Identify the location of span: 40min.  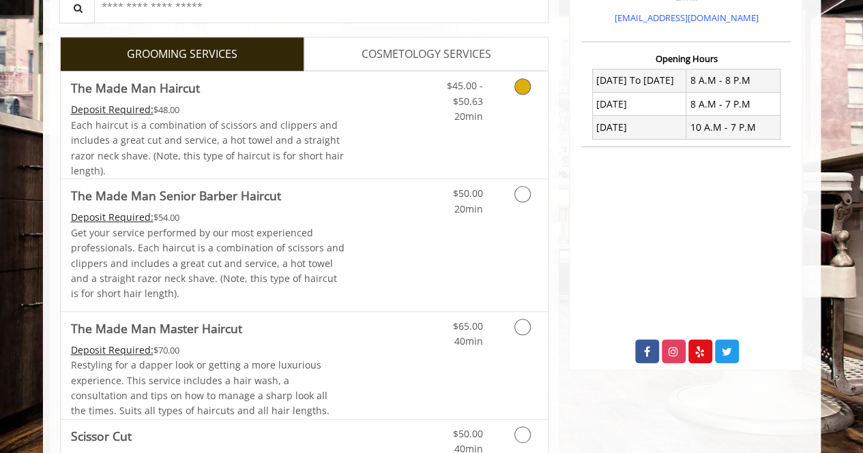
(468, 341).